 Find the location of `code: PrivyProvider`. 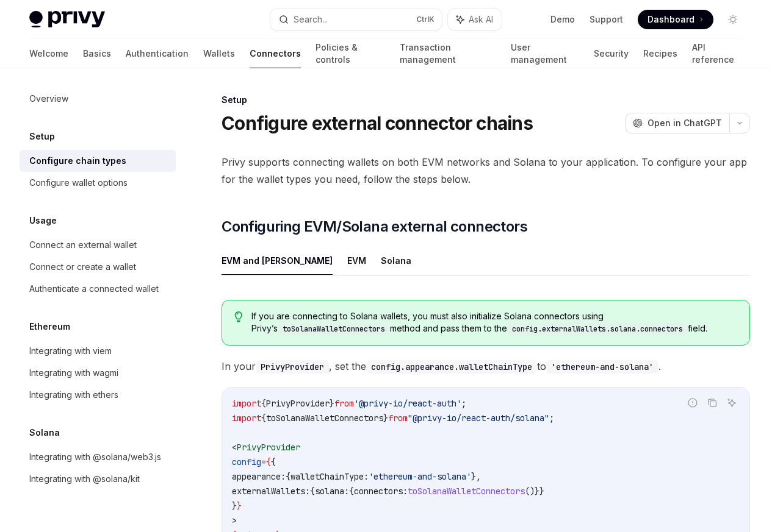

code: PrivyProvider is located at coordinates (292, 367).